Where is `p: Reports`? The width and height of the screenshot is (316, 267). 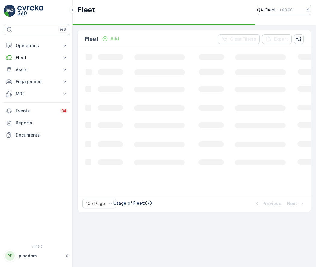 p: Reports is located at coordinates (42, 123).